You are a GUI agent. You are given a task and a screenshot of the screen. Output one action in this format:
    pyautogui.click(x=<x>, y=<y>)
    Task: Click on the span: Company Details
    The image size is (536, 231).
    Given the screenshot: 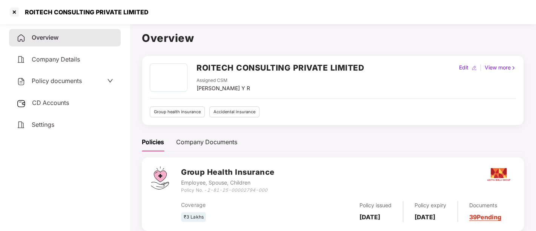 What is the action you would take?
    pyautogui.click(x=56, y=59)
    